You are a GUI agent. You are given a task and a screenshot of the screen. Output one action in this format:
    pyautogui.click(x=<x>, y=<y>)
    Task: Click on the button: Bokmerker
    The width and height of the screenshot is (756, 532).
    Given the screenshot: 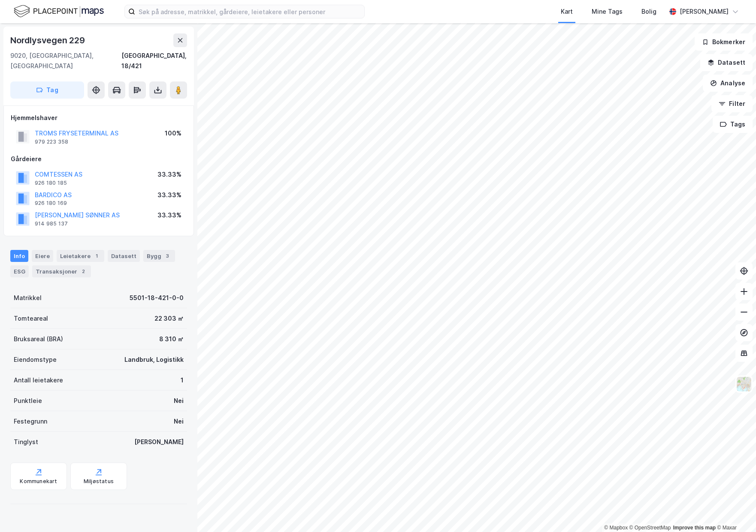 What is the action you would take?
    pyautogui.click(x=724, y=41)
    